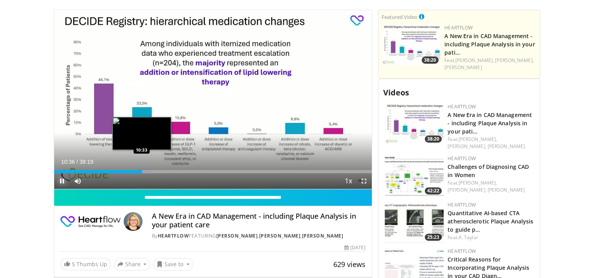 This screenshot has height=278, width=594. I want to click on button: Mute, so click(78, 181).